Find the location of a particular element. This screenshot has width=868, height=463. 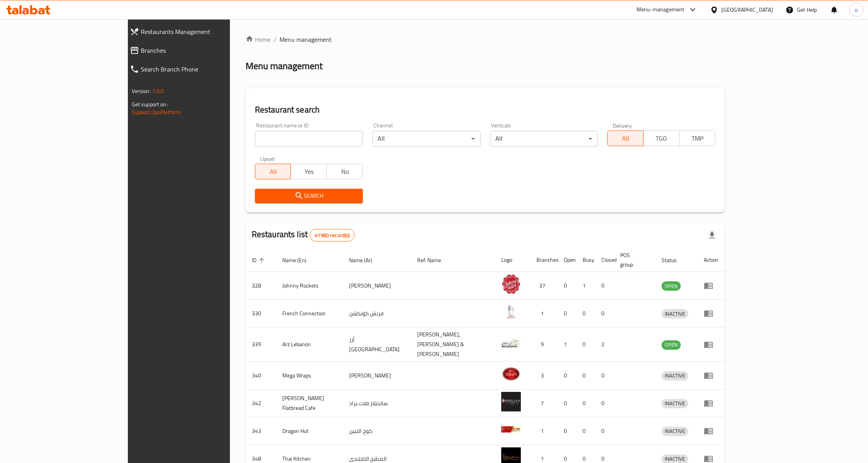

button: TMP is located at coordinates (698, 138).